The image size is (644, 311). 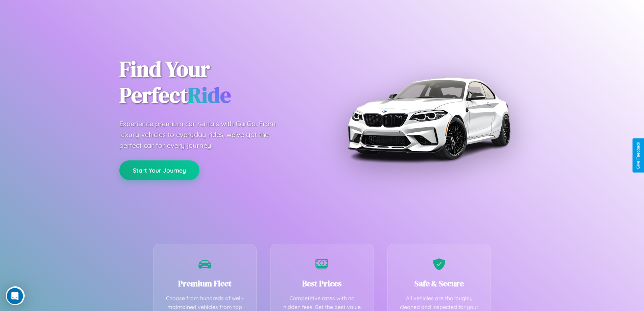 I want to click on h3: Premium Fleet, so click(x=205, y=283).